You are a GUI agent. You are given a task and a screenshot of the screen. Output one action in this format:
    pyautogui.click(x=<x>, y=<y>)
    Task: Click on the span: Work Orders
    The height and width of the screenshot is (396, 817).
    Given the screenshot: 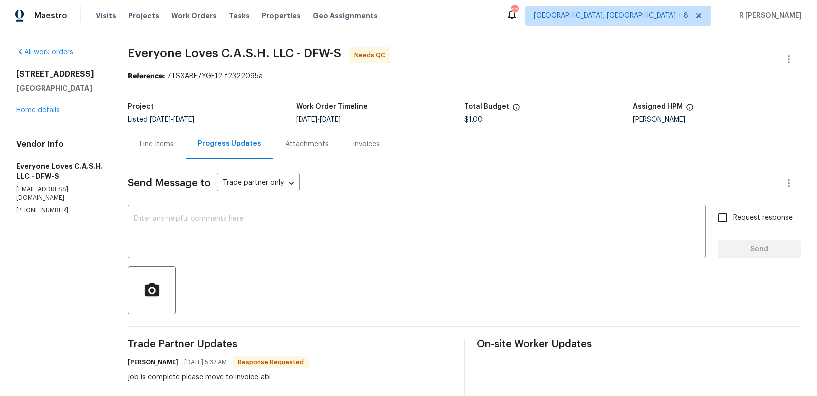 What is the action you would take?
    pyautogui.click(x=194, y=16)
    